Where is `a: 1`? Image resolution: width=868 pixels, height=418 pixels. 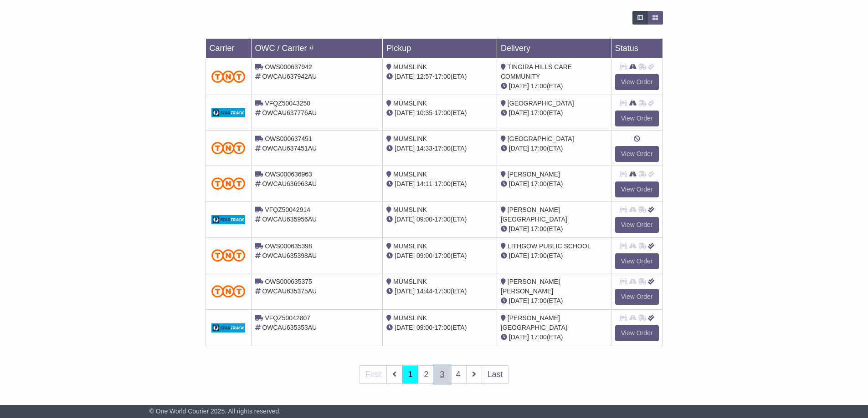
a: 1 is located at coordinates (410, 374).